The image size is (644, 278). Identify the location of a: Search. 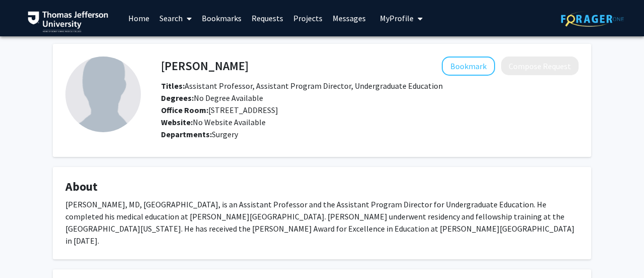
(176, 18).